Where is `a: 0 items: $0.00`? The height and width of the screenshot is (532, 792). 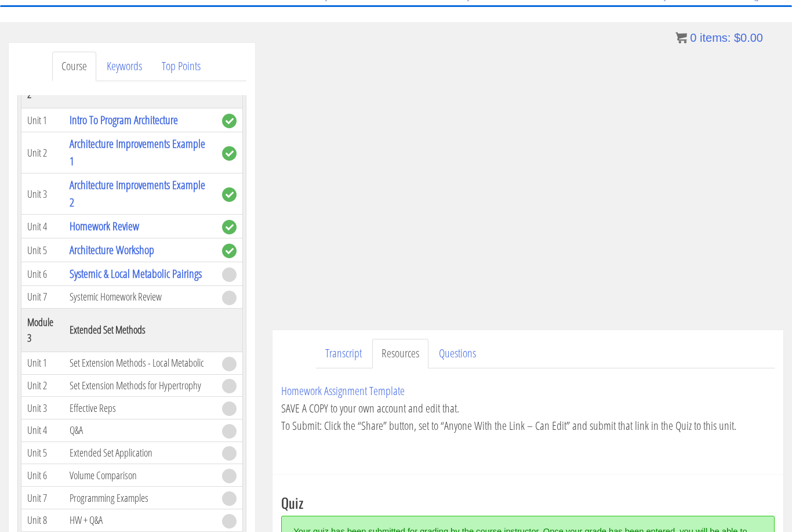 a: 0 items: $0.00 is located at coordinates (719, 38).